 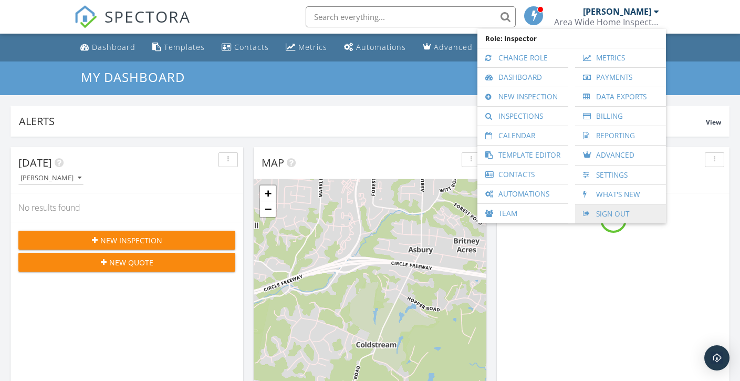 What do you see at coordinates (620, 136) in the screenshot?
I see `a: Reporting` at bounding box center [620, 136].